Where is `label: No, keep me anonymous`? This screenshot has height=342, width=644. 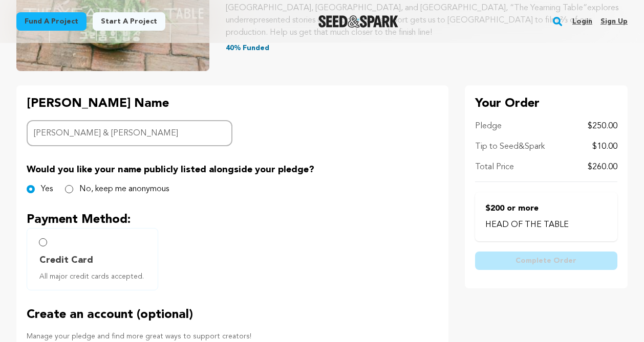
label: No, keep me anonymous is located at coordinates (123, 190).